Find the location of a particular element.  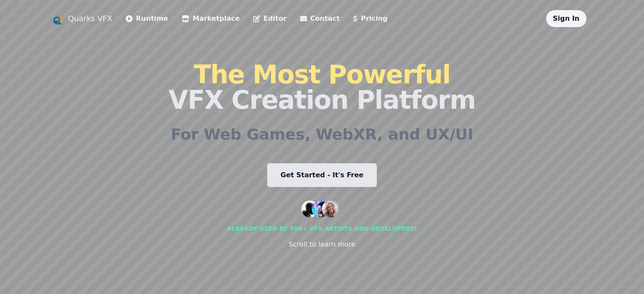

a: Runtime is located at coordinates (147, 18).